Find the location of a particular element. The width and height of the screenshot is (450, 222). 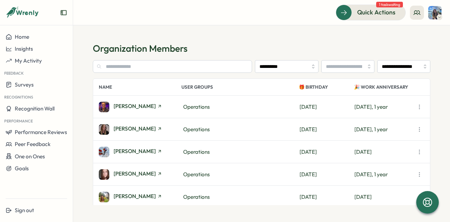

span: Performance Reviews is located at coordinates (41, 132).